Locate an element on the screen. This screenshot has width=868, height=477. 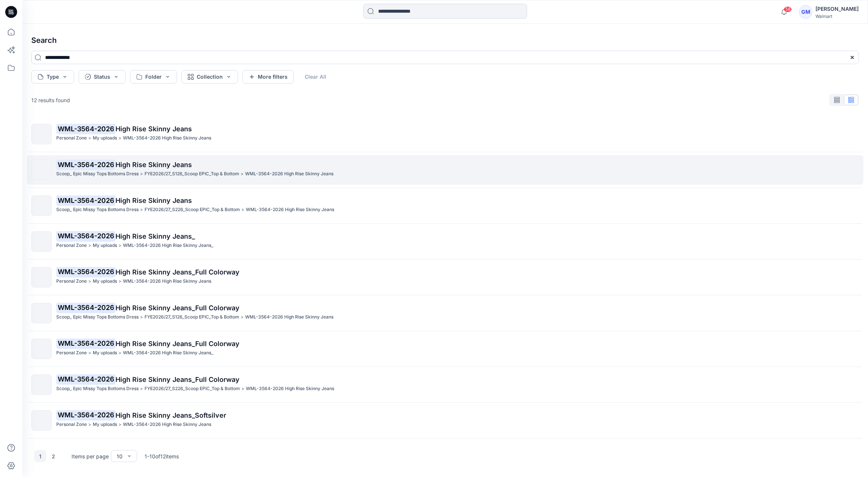
a: WML-3564-2026High Rise Skinny Jeans_Personal Zone>My uploads>WML-3564-2026 High Rise Skinny Jeans_ is located at coordinates (446, 241).